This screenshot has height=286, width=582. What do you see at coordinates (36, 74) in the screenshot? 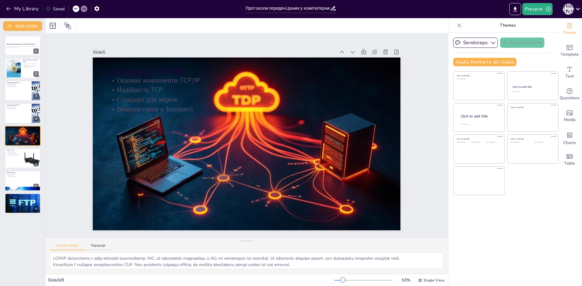
I see `div: 2` at bounding box center [36, 74].